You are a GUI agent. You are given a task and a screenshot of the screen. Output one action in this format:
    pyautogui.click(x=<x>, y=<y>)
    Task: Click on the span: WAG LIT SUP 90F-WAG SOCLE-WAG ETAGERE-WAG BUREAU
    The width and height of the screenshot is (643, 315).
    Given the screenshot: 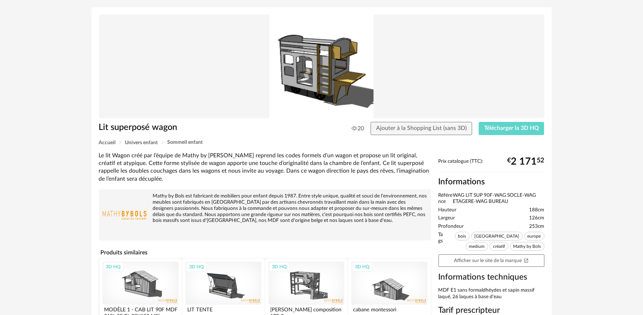 What is the action you would take?
    pyautogui.click(x=499, y=199)
    